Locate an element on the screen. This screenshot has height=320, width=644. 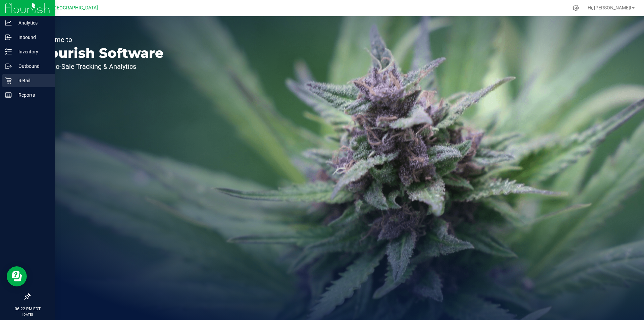
p: Inbound is located at coordinates (32, 37).